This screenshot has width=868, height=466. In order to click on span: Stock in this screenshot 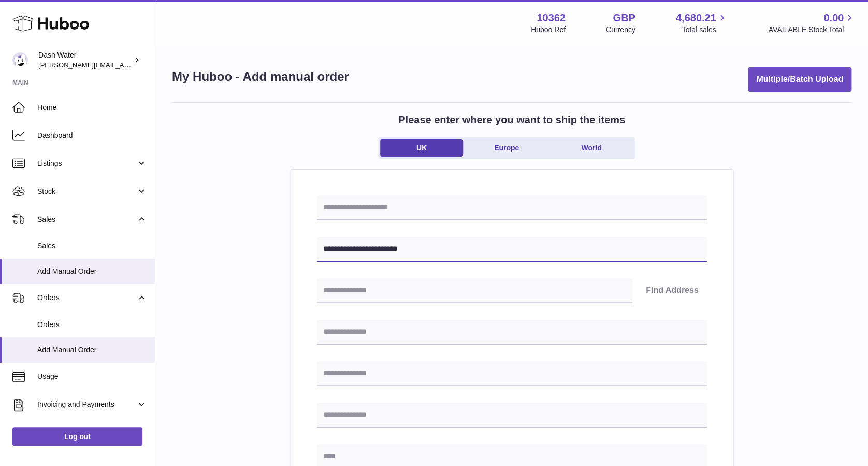, I will do `click(87, 191)`.